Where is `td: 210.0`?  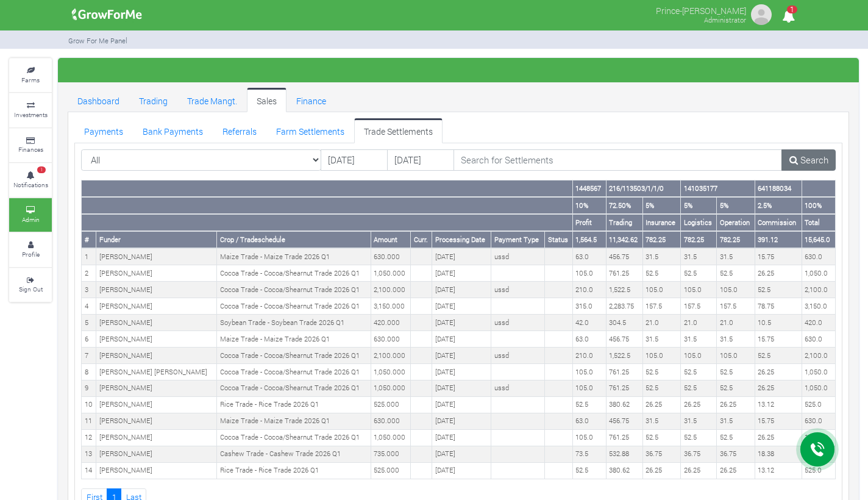 td: 210.0 is located at coordinates (589, 290).